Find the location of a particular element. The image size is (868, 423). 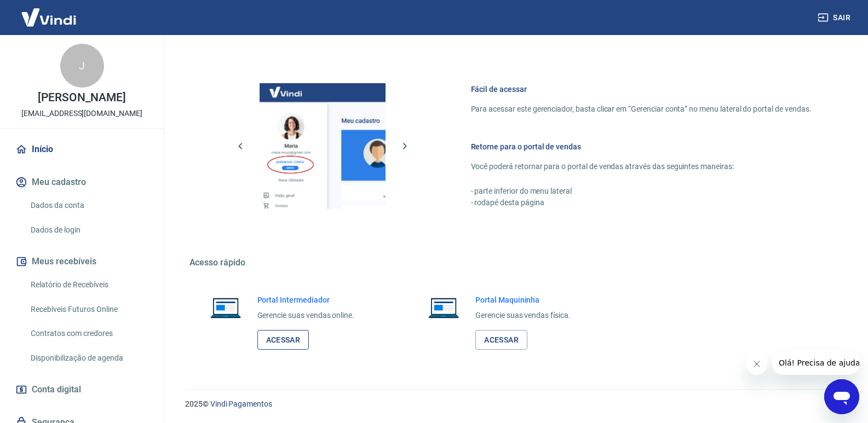

a: Início is located at coordinates (81, 150).